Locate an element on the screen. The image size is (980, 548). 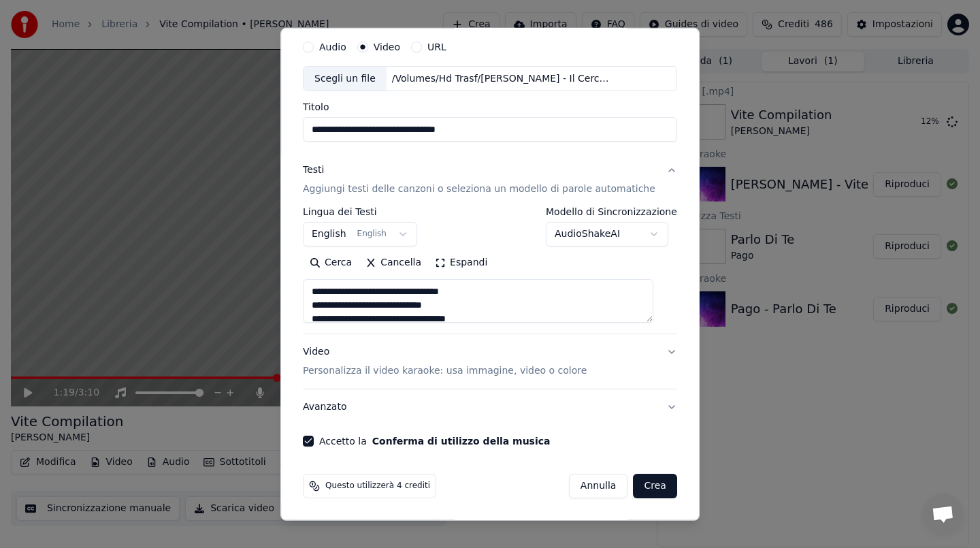
button: Cerca is located at coordinates (331, 263).